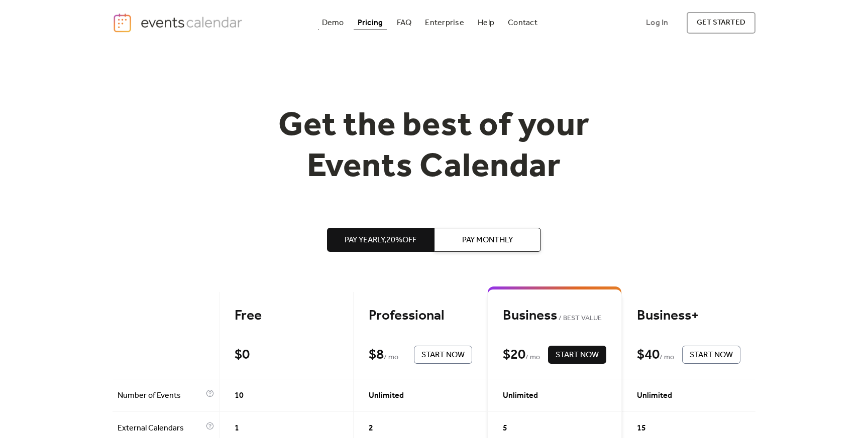 The image size is (868, 438). What do you see at coordinates (371, 22) in the screenshot?
I see `div: Pricing` at bounding box center [371, 22].